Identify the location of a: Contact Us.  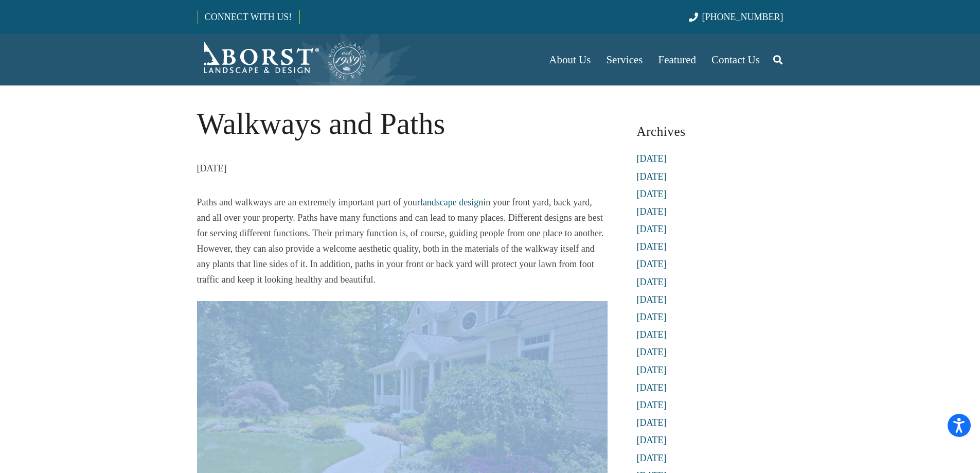
(735, 60).